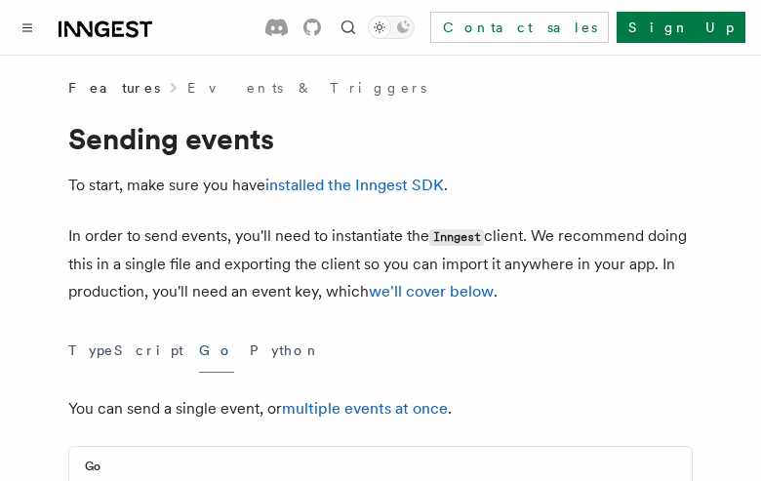  I want to click on button: Find something..., so click(348, 27).